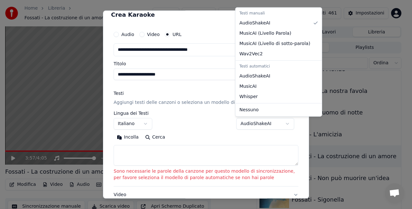  I want to click on span: MusicAI, so click(248, 87).